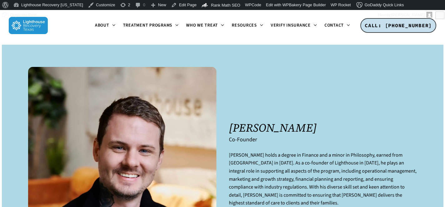 This screenshot has width=445, height=207. I want to click on a: Contact, so click(338, 26).